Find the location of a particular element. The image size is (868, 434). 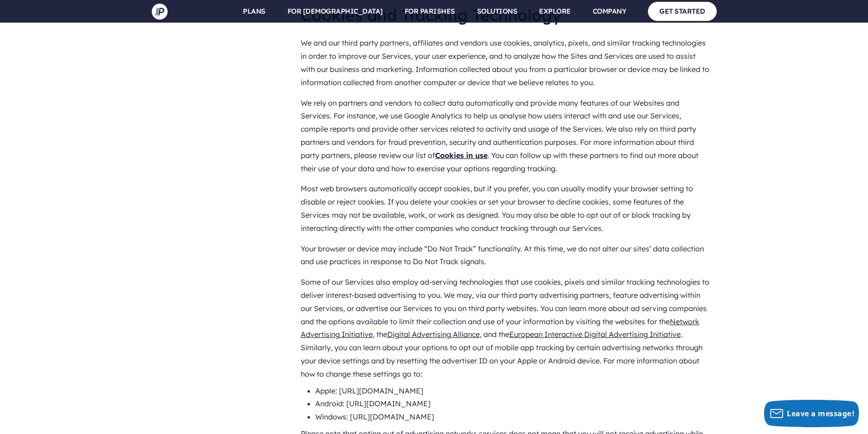

strong: Cookies in use is located at coordinates (461, 155).